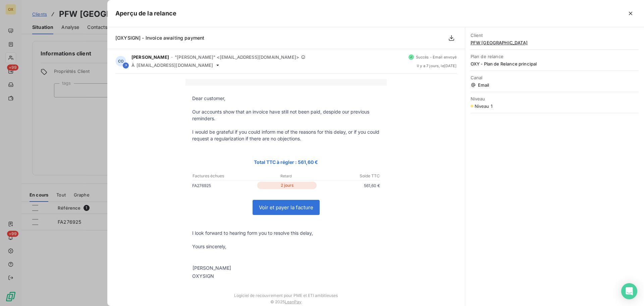 The image size is (644, 306). Describe the element at coordinates (555, 35) in the screenshot. I see `span: Client` at that location.